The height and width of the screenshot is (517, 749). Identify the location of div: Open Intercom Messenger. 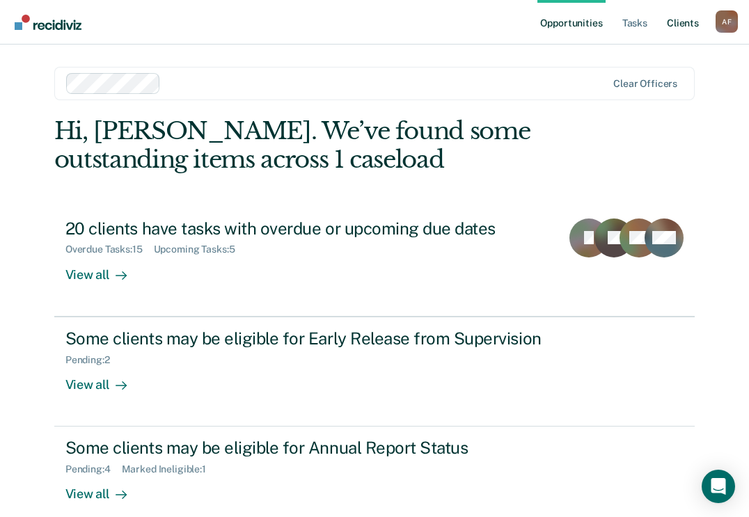
(718, 486).